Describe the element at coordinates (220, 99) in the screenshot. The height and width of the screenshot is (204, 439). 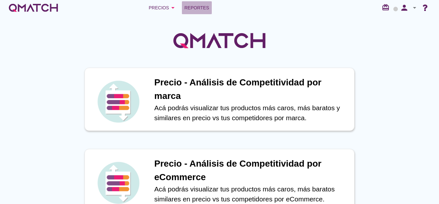
I see `a: iconPrecio - Análisis de Competitividad por marcaAcá podrás visualizar tus productos más caros, m...` at that location.